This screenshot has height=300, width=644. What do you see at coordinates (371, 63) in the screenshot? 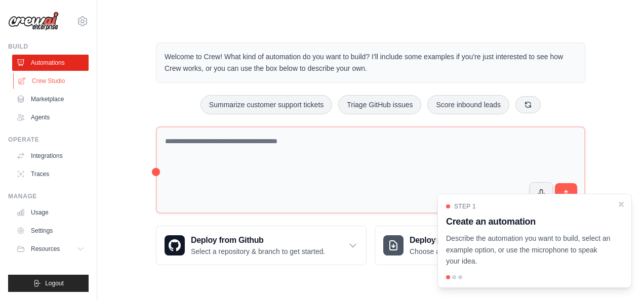
I see `p: Welcome to Crew! What kind of automation do you want to build? I'll include some examples if you'...` at bounding box center [371, 63].